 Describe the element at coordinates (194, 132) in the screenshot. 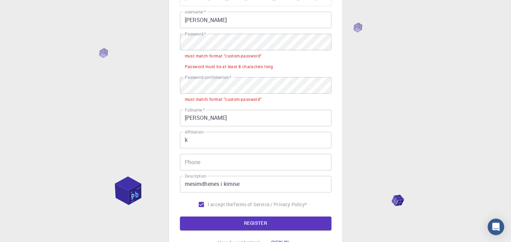

I see `label: Affiliation` at that location.